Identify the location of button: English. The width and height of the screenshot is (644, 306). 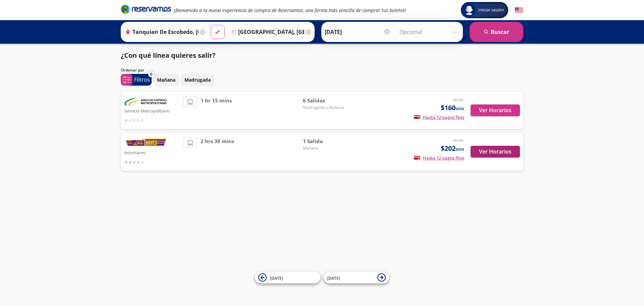
(519, 10).